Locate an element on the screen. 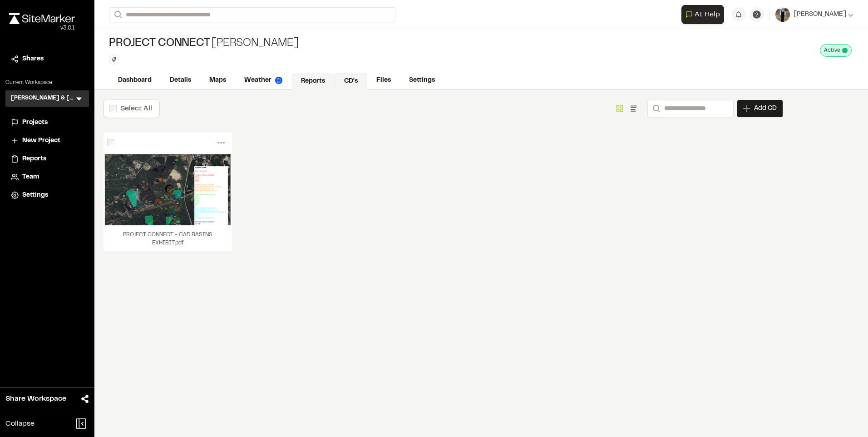 The width and height of the screenshot is (868, 437). span: Team is located at coordinates (31, 177).